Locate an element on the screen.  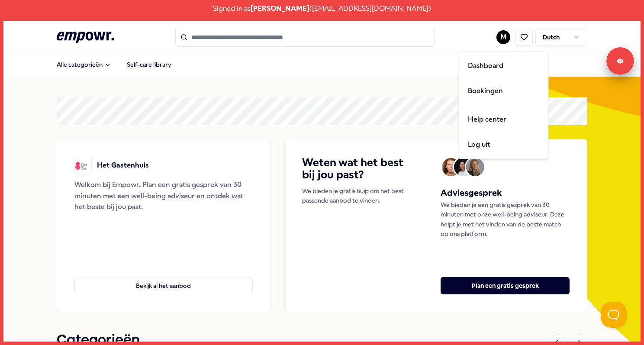
a: Dashboard is located at coordinates (504, 66).